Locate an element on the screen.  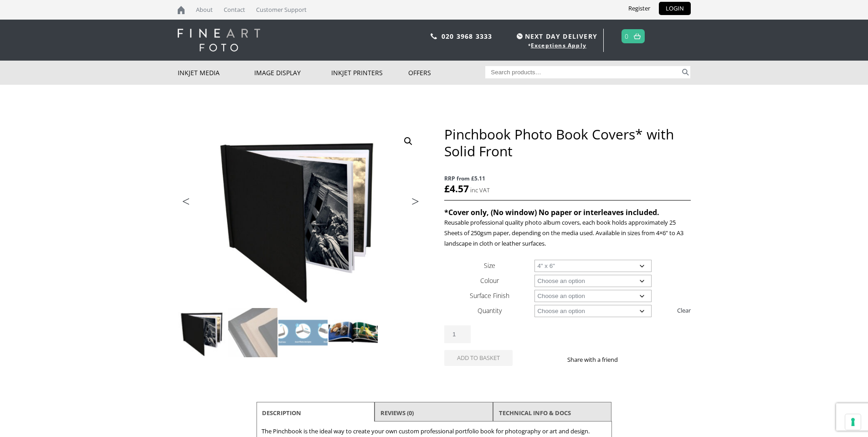
img: Pinchbook Photo Book Covers* with Solid Front - Image 2 is located at coordinates (253, 333).